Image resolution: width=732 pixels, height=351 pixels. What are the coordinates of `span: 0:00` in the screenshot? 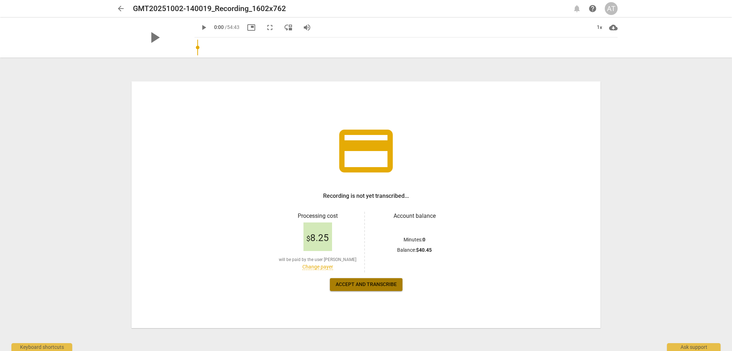 It's located at (219, 27).